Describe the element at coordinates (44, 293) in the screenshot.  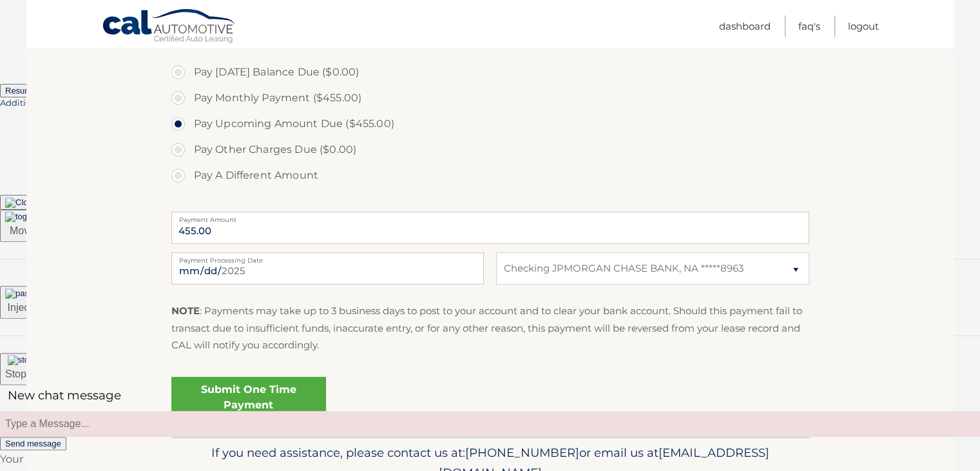
I see `img: passwordInjection` at that location.